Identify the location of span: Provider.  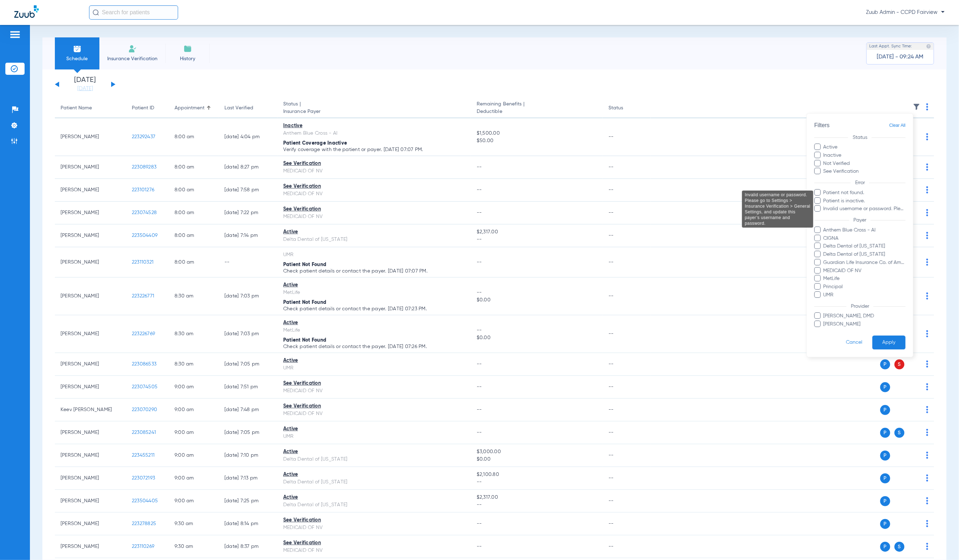
(861, 306).